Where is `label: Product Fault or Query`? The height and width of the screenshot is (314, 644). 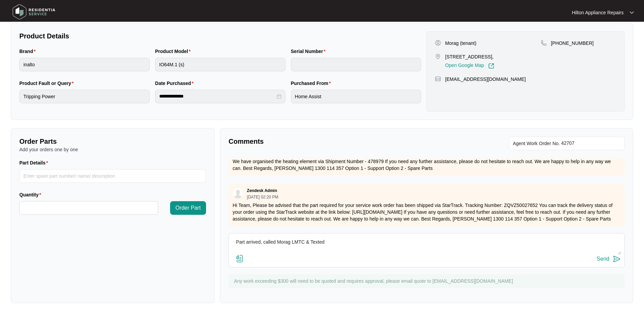
label: Product Fault or Query is located at coordinates (48, 83).